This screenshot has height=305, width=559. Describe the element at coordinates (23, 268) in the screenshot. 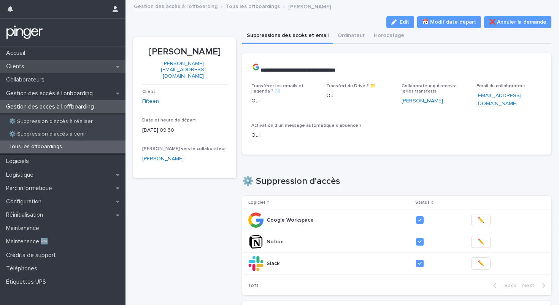

I see `p: Téléphones` at that location.